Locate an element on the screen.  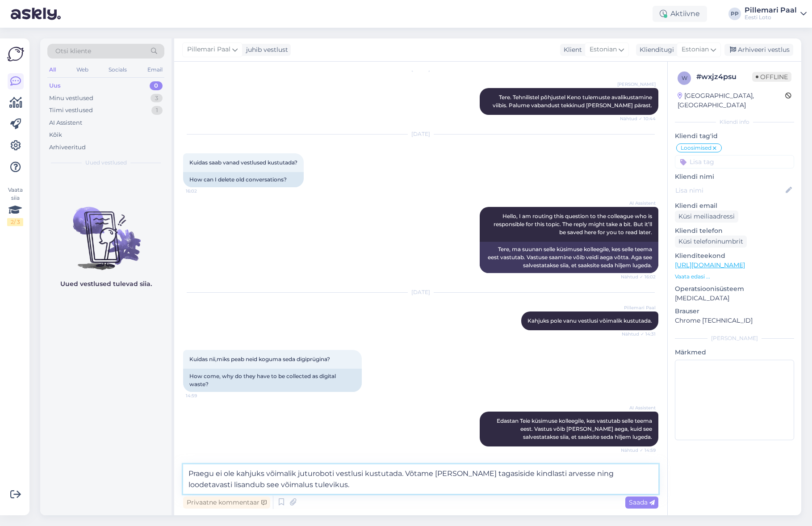
div: How come, why do they have to be collected as digital waste? is located at coordinates (272, 380).